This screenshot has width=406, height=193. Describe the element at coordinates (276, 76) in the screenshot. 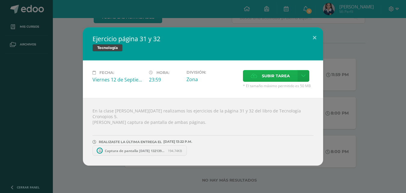

I see `span: Subir tarea` at that location.